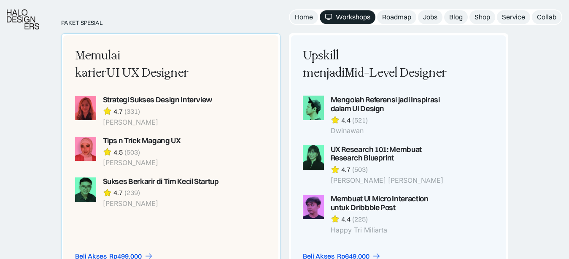 The height and width of the screenshot is (259, 569). Describe the element at coordinates (161, 182) in the screenshot. I see `div: Sukses Berkarir di Tim Kecil Startup` at that location.